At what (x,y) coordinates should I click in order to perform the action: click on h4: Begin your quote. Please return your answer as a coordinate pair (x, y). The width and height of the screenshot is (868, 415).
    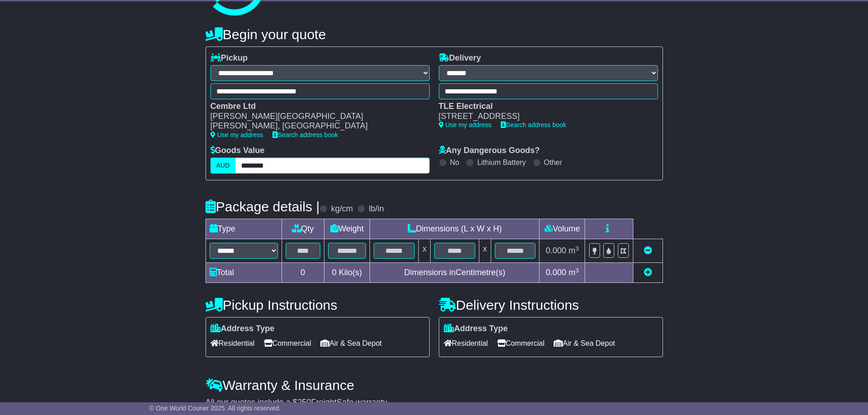
    Looking at the image, I should click on (434, 34).